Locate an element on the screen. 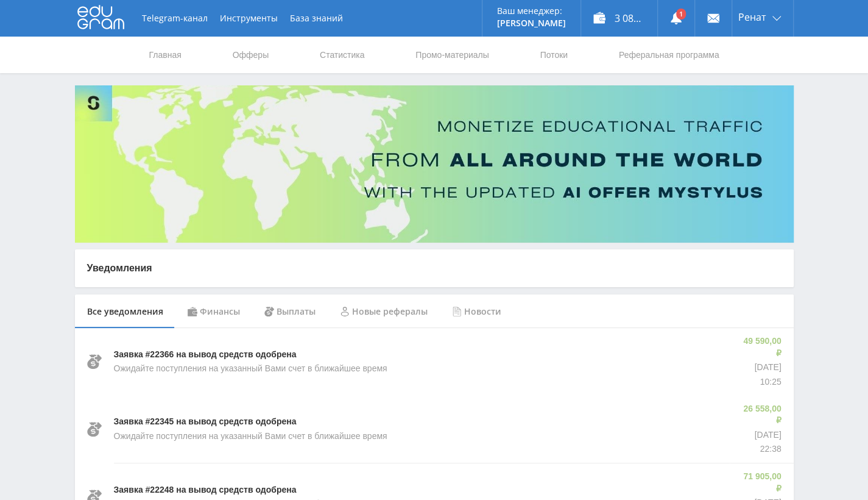 The image size is (868, 500). div: Выплаты is located at coordinates (290, 312).